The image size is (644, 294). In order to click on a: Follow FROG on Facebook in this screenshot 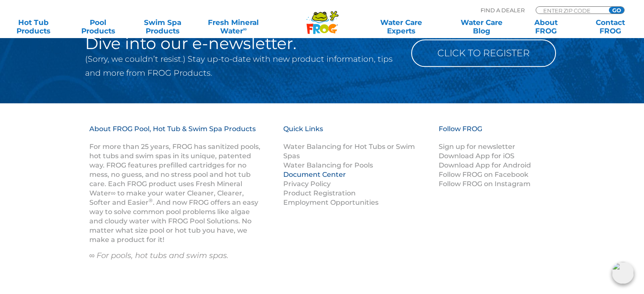, I will do `click(483, 174)`.